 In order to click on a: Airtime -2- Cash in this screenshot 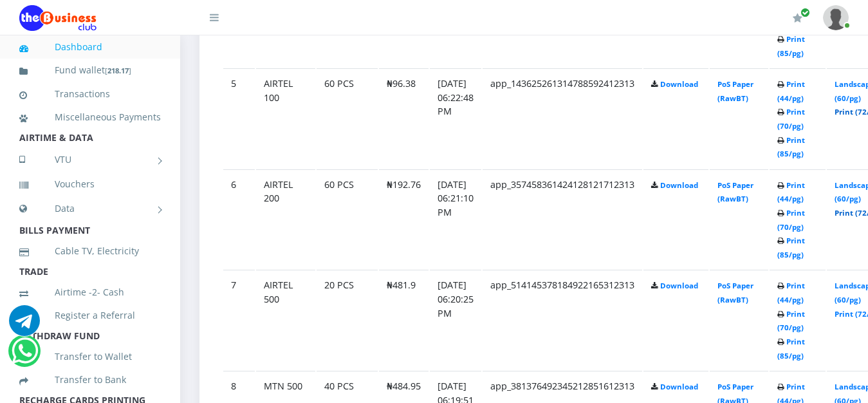, I will do `click(90, 292)`.